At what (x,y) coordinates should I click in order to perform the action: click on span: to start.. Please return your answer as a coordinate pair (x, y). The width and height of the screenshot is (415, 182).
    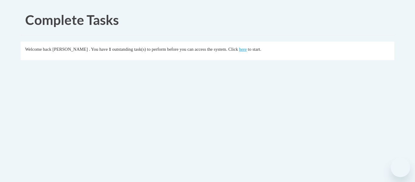
    Looking at the image, I should click on (254, 49).